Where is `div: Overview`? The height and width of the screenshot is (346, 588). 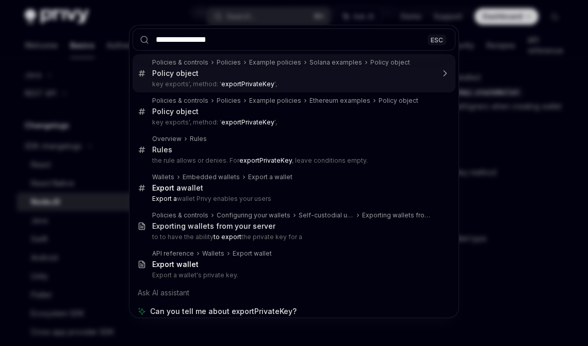
div: Overview is located at coordinates (167, 139).